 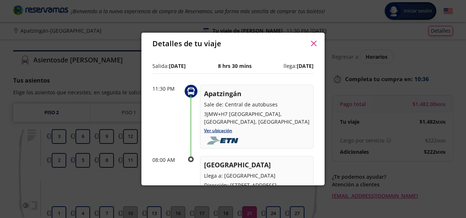 I want to click on p: 8 hrs 30 mins, so click(x=235, y=66).